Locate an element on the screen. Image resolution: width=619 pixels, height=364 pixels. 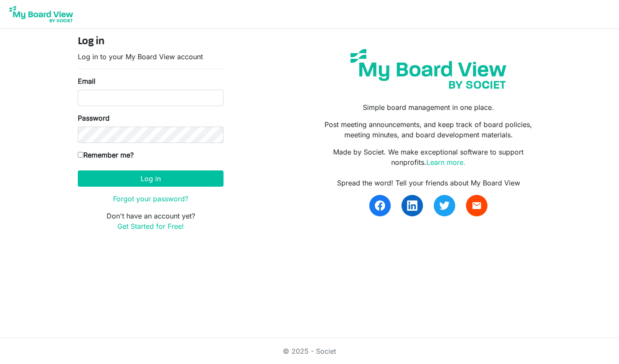
label: Remember me? is located at coordinates (105, 155).